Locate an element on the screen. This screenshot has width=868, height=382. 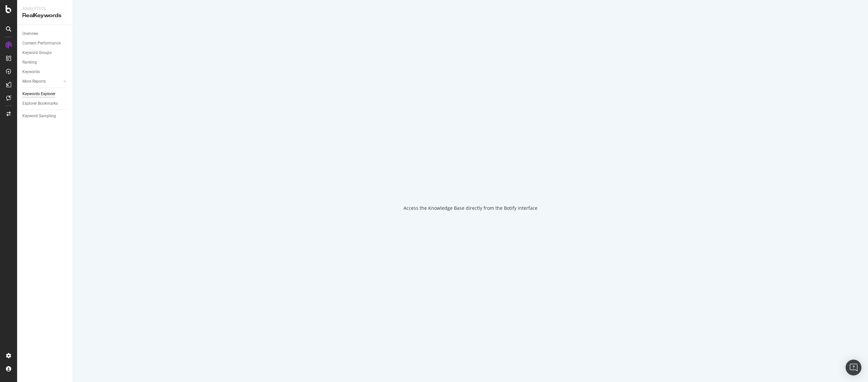
div: Keywords is located at coordinates (31, 72).